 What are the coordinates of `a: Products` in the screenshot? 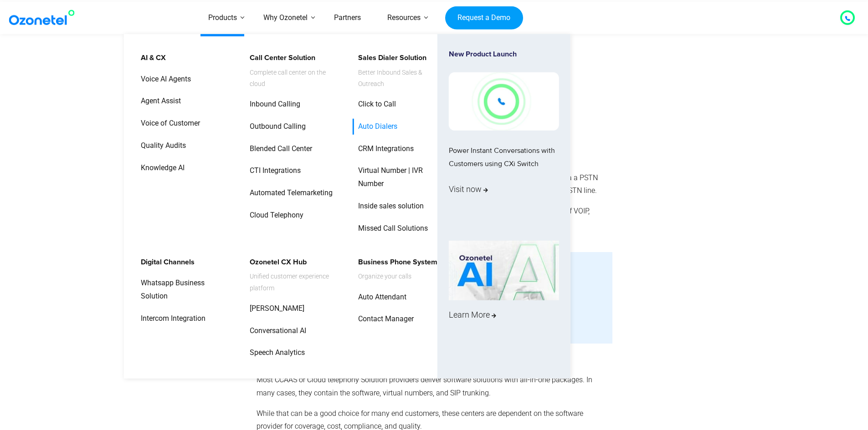 It's located at (222, 17).